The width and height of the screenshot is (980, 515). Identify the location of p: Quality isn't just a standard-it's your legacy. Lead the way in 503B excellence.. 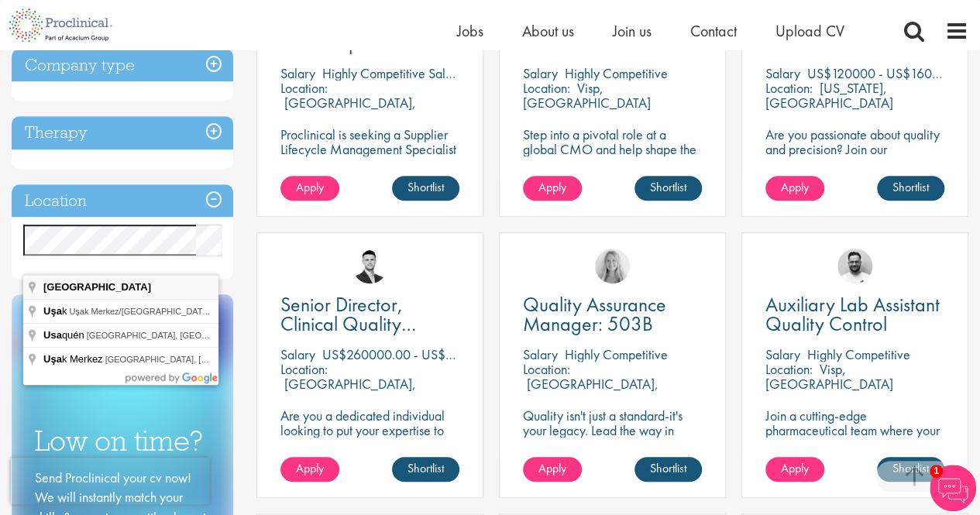
(612, 430).